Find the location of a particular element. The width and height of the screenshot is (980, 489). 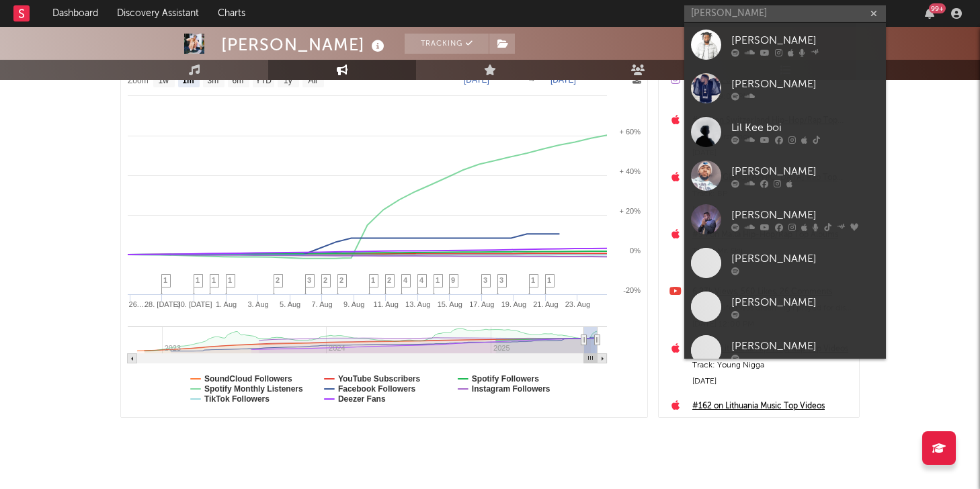

button: 99+ is located at coordinates (930, 13).